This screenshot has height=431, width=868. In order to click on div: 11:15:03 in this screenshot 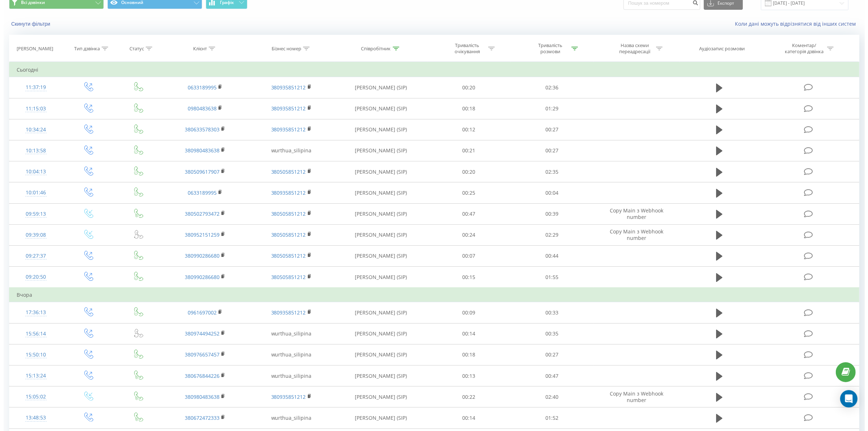, I will do `click(32, 108)`.